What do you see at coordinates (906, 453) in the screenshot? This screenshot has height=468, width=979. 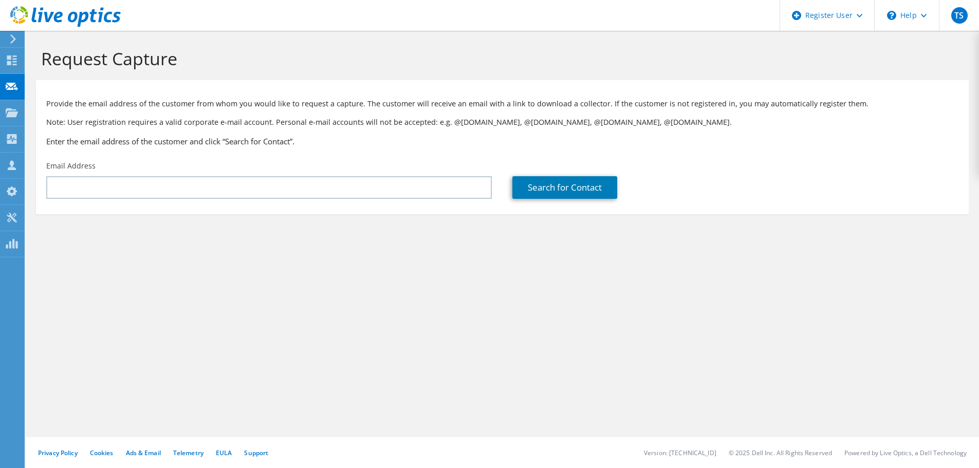 I see `li: Powered by Live Optics, a Dell Technology` at bounding box center [906, 453].